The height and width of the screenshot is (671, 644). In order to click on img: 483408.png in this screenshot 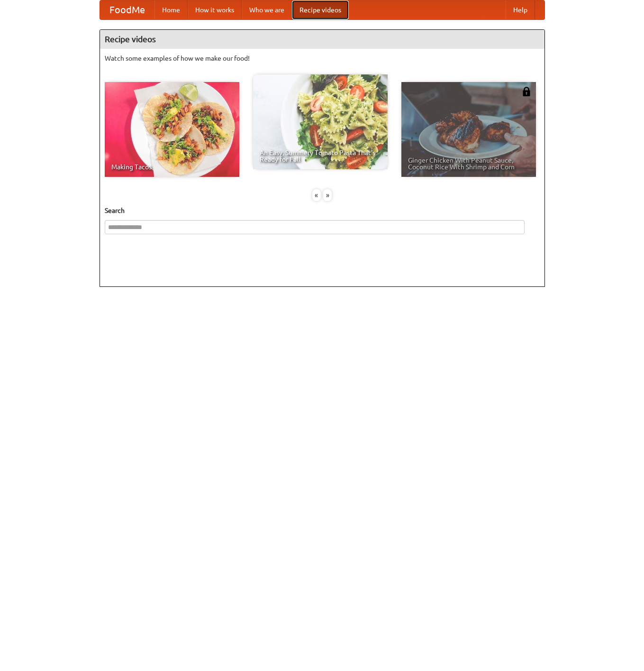, I will do `click(527, 92)`.